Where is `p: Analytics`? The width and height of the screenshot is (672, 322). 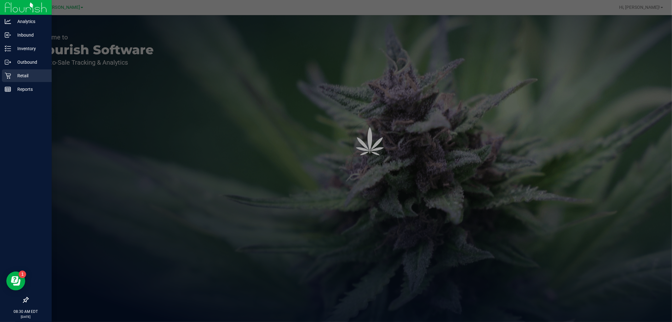 p: Analytics is located at coordinates (30, 21).